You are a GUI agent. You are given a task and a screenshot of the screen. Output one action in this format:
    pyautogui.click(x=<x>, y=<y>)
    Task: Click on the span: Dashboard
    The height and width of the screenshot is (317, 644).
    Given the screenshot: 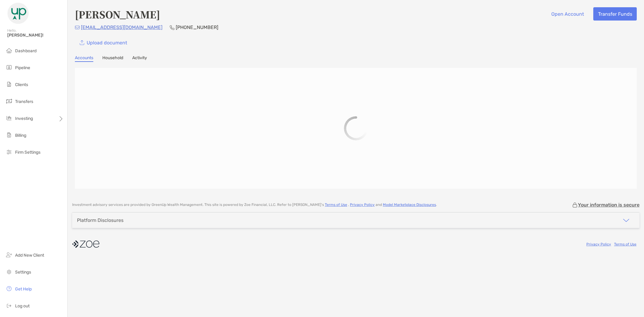 What is the action you would take?
    pyautogui.click(x=26, y=51)
    